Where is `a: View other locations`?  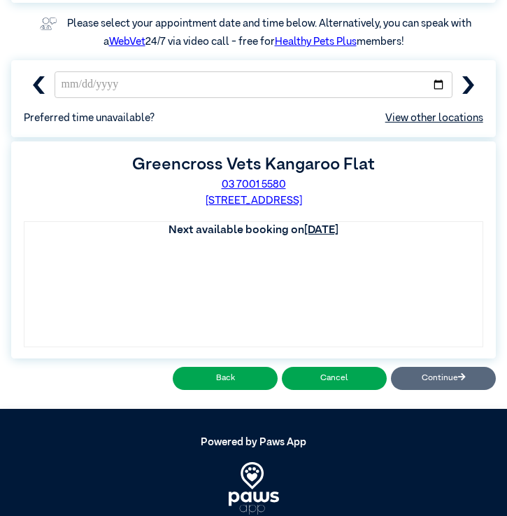
a: View other locations is located at coordinates (435, 118).